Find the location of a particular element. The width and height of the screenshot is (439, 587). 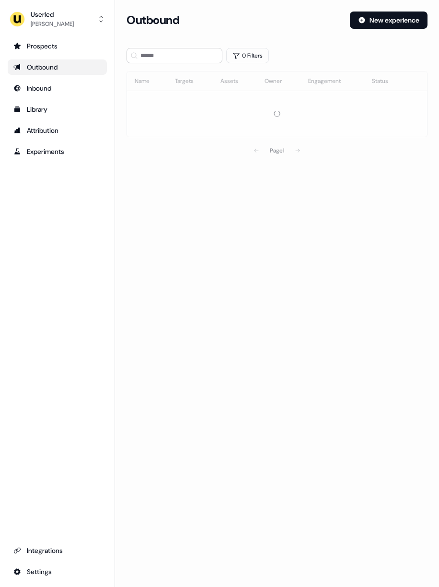

div: Library is located at coordinates (57, 109).